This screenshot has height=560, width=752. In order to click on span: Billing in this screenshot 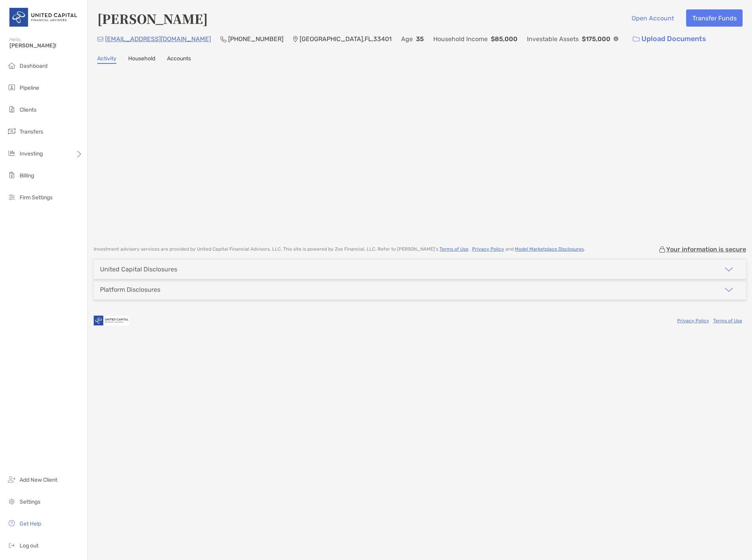, I will do `click(27, 176)`.